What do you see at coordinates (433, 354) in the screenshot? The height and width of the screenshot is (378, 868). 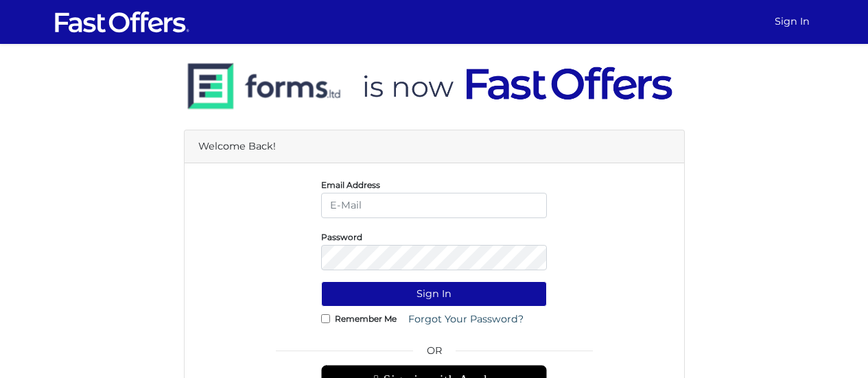 I see `span: OR` at bounding box center [433, 354].